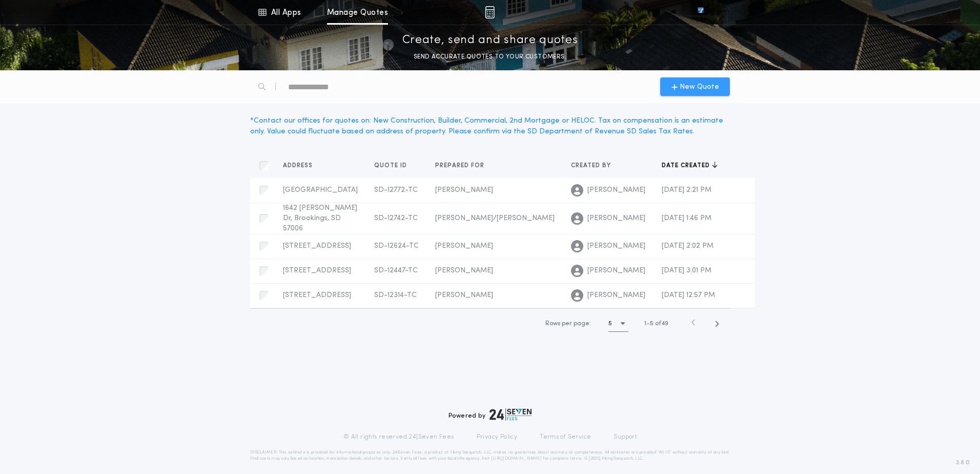 The width and height of the screenshot is (980, 474). Describe the element at coordinates (699, 87) in the screenshot. I see `span: New Quote` at that location.